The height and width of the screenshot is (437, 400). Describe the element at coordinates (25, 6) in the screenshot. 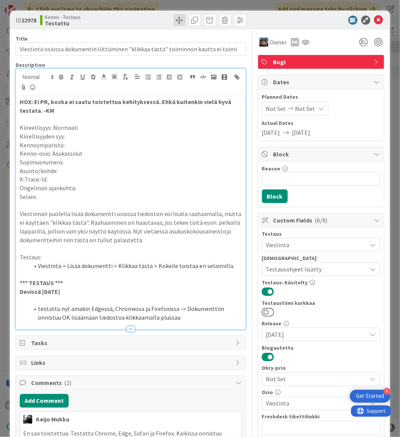

I see `span: Support` at that location.